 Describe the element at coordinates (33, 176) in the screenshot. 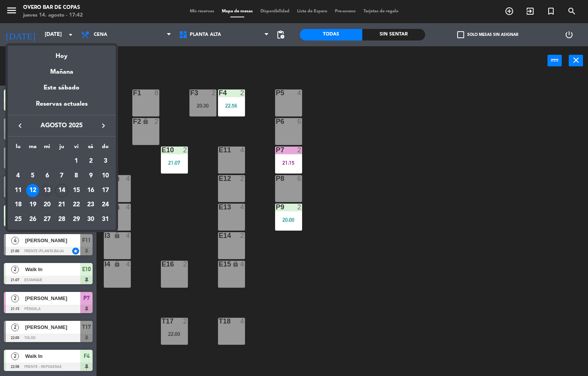

I see `div: 5` at that location.